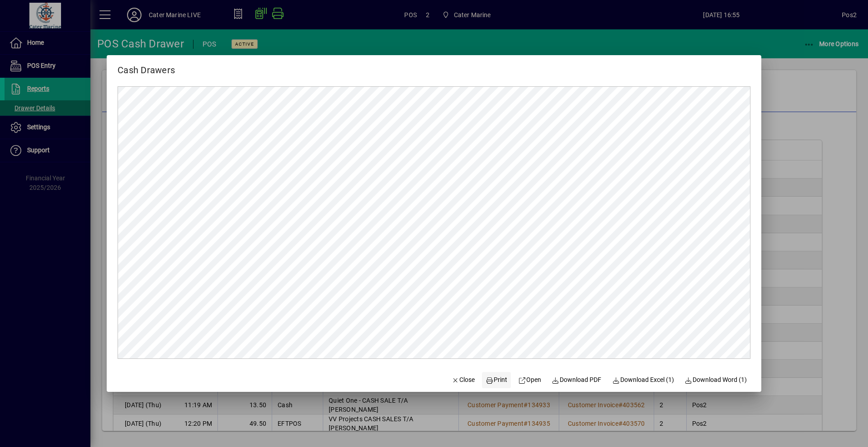 The width and height of the screenshot is (868, 447). What do you see at coordinates (643, 380) in the screenshot?
I see `span: Download Excel (1)` at bounding box center [643, 380].